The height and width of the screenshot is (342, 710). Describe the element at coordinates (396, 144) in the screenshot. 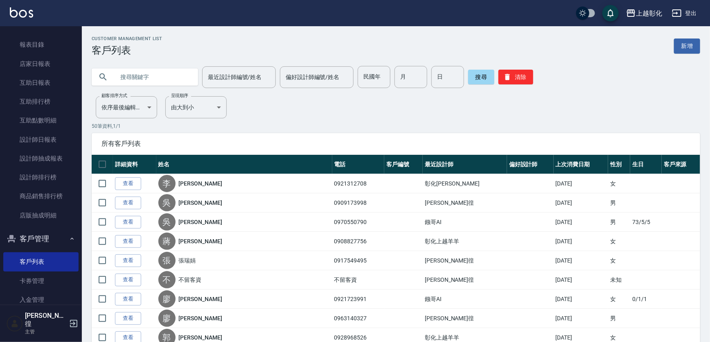

I see `span: 所有客戶列表` at that location.